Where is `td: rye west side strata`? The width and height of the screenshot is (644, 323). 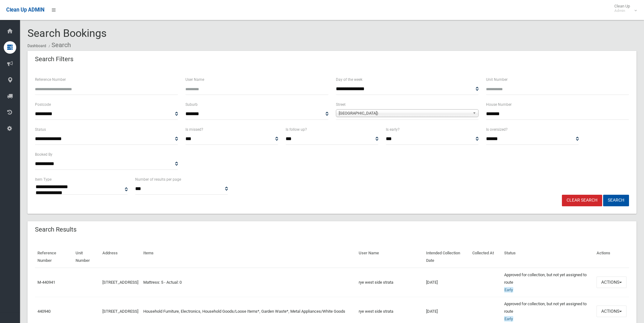 td: rye west side strata is located at coordinates (390, 283).